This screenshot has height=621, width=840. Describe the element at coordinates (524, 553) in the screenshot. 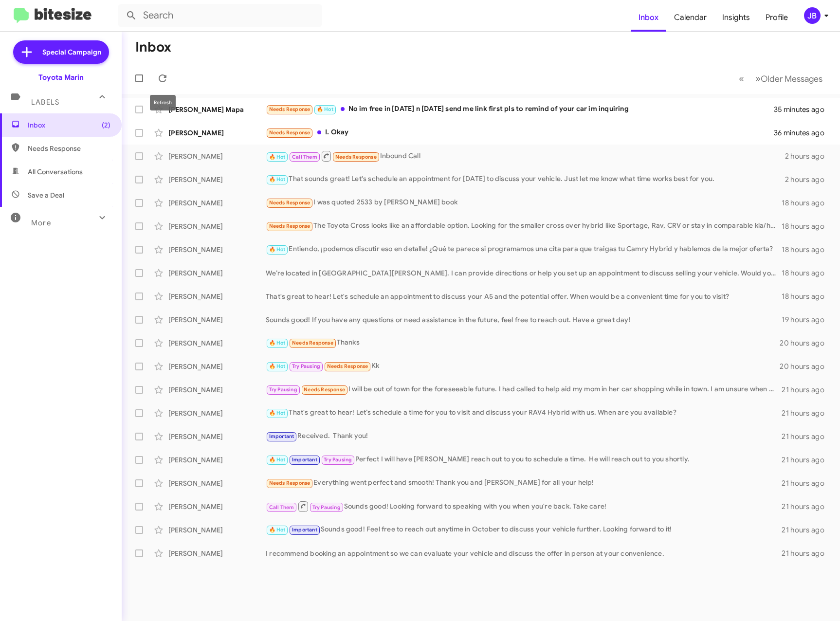

I see `div: I recommend booking an appointment so we can evaluate your vehicle and discuss the offer in perso...` at that location.